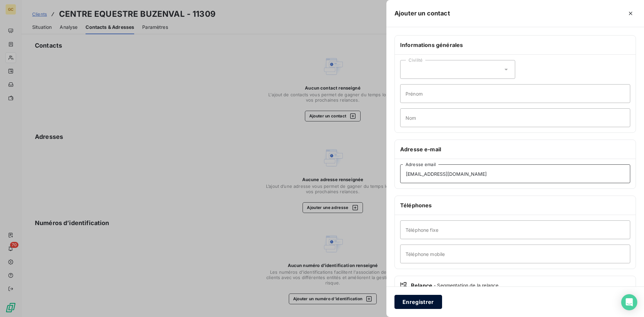 Image resolution: width=644 pixels, height=317 pixels. I want to click on span: - Segmentation de la relance, so click(466, 285).